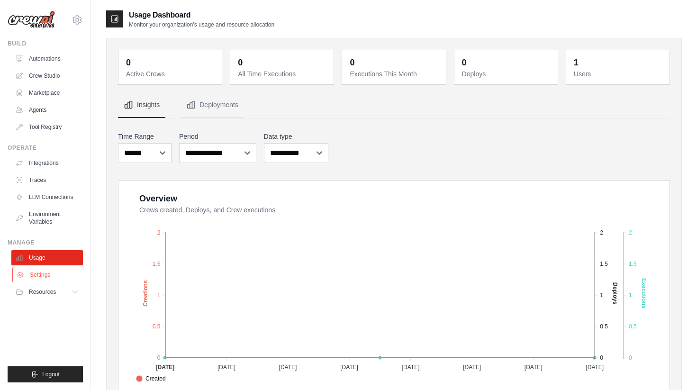 The width and height of the screenshot is (697, 390). What do you see at coordinates (201, 25) in the screenshot?
I see `p: Monitor your organization's usage and resource allocation` at bounding box center [201, 25].